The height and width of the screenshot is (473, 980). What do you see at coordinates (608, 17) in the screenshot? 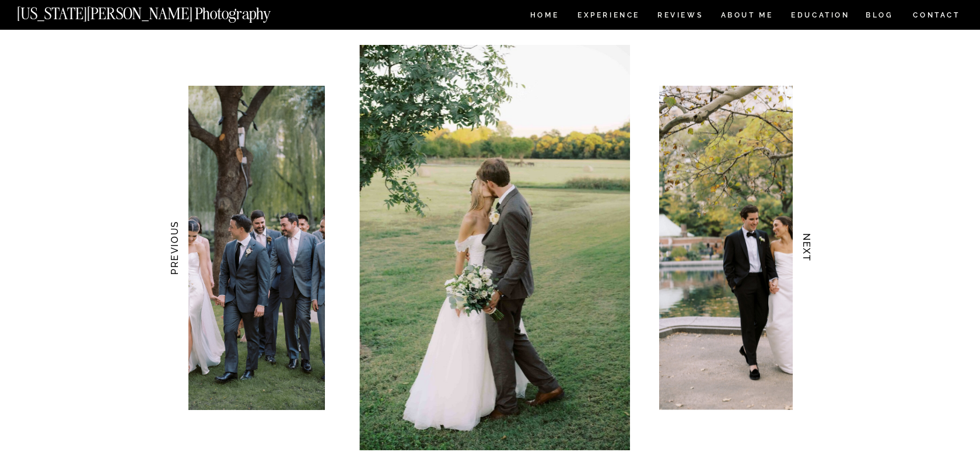
I see `nav: Experience` at bounding box center [608, 17].